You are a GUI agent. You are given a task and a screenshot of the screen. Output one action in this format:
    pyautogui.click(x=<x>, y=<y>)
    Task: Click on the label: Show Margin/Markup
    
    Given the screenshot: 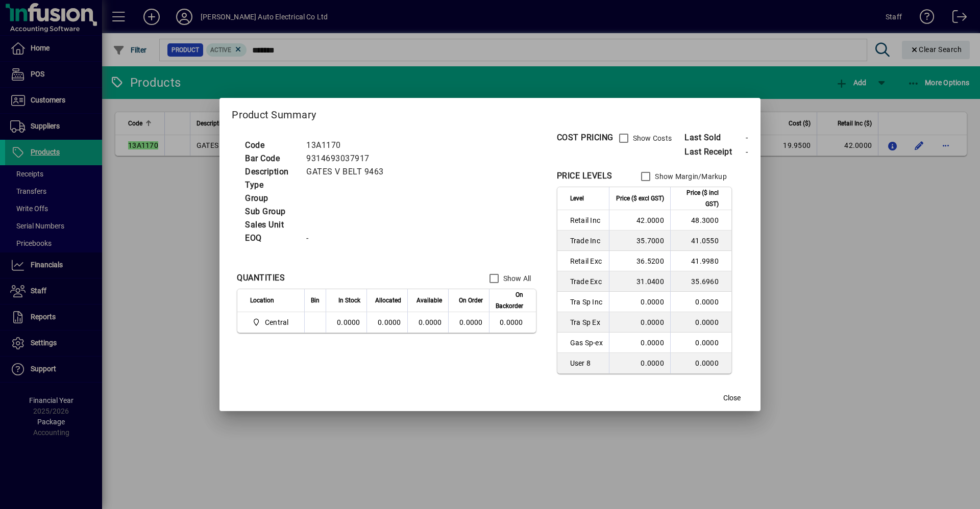 What is the action you would take?
    pyautogui.click(x=690, y=177)
    